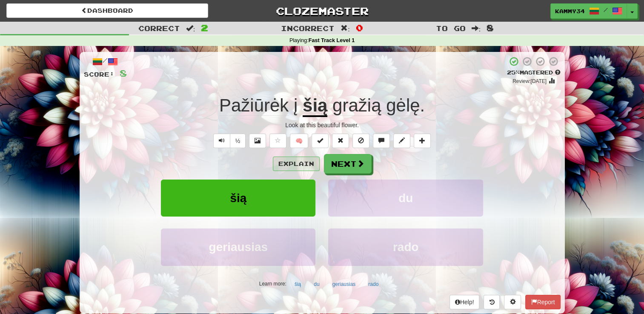 The width and height of the screenshot is (644, 314). I want to click on div: Look at this beautiful flower., so click(322, 125).